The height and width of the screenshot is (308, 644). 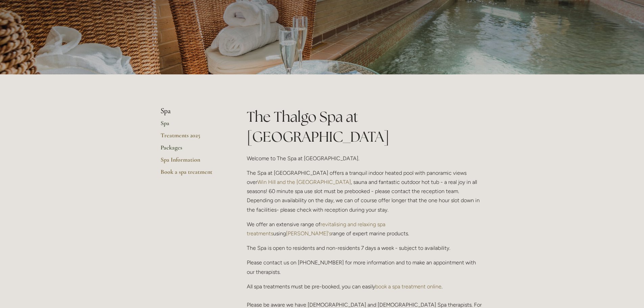 I want to click on a: Packages, so click(x=192, y=149).